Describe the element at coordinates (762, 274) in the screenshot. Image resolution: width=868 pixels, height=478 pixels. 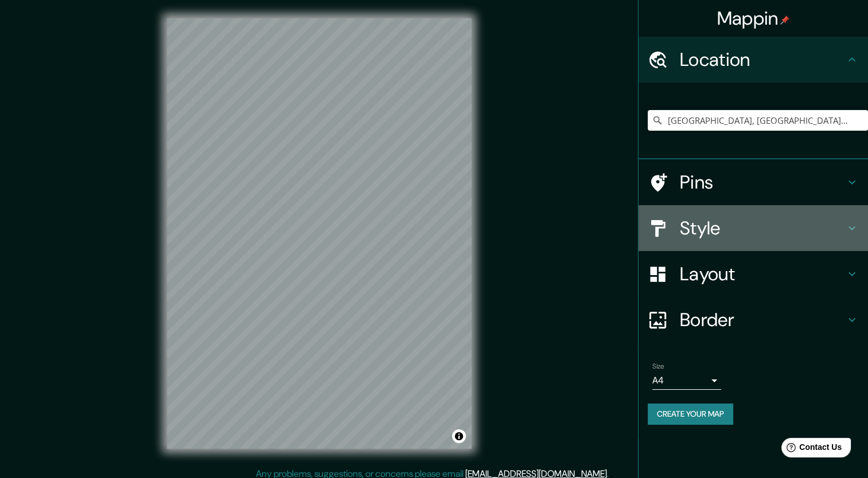
I see `h4: Layout` at that location.